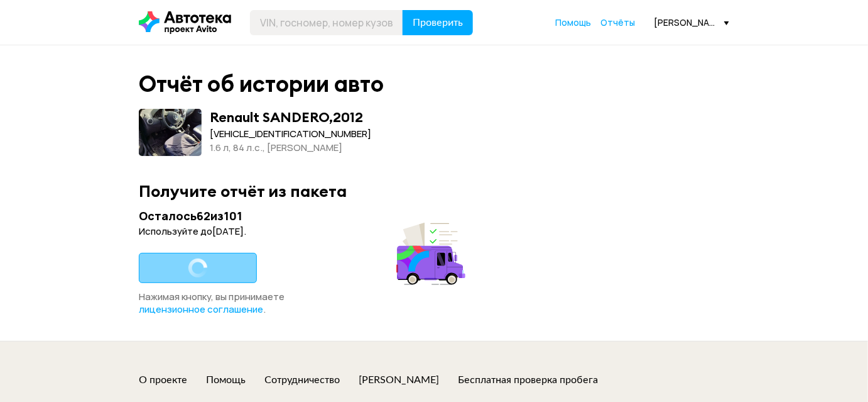  What do you see at coordinates (438, 23) in the screenshot?
I see `button: Проверить` at bounding box center [438, 23].